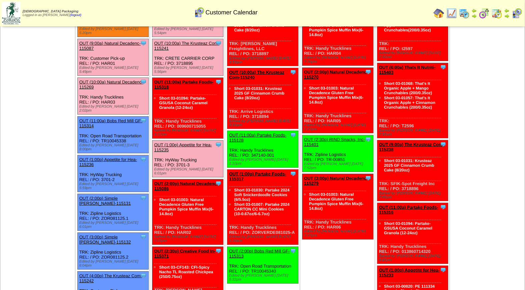 The width and height of the screenshot is (525, 290). I want to click on a: Short 03-CF143: CFI-Spicy Nacho TL Roasted Chickpea (250/0.75oz), so click(186, 272).